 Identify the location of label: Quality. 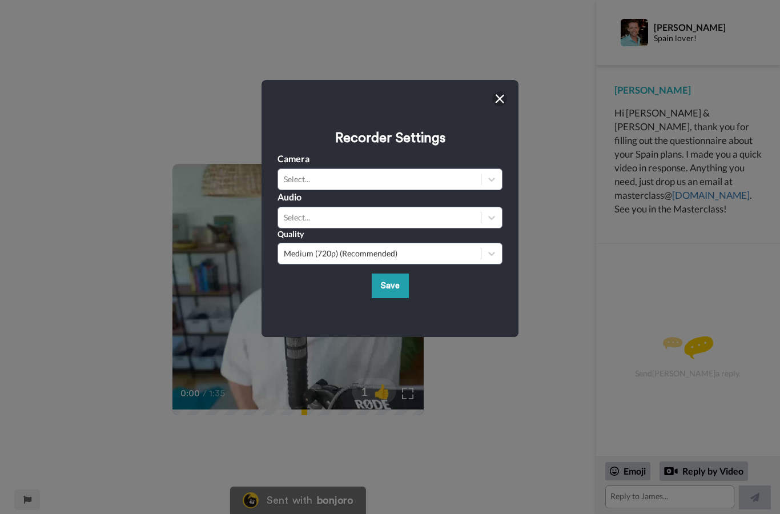
(291, 234).